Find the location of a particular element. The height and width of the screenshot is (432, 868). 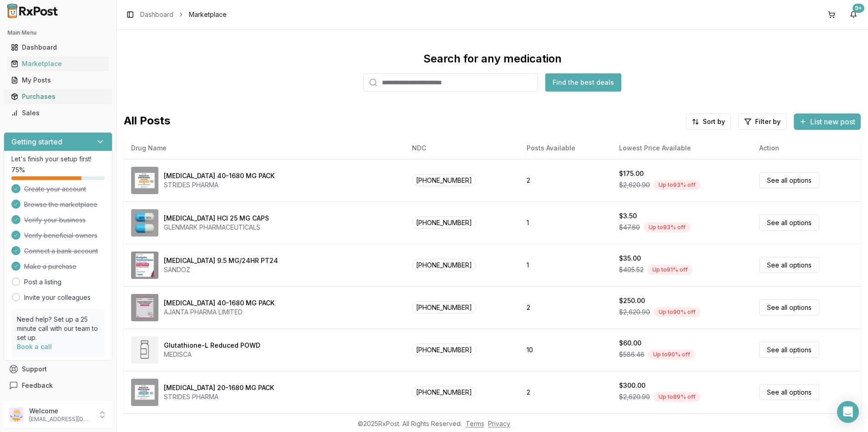

button: Sales is located at coordinates (58, 113).